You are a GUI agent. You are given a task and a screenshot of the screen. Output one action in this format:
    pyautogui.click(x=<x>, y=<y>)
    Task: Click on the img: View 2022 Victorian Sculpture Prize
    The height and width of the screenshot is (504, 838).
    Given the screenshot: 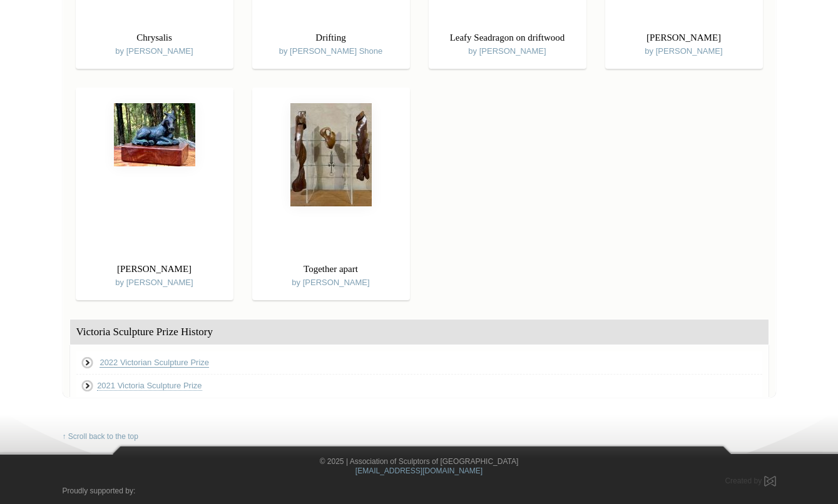 What is the action you would take?
    pyautogui.click(x=87, y=363)
    